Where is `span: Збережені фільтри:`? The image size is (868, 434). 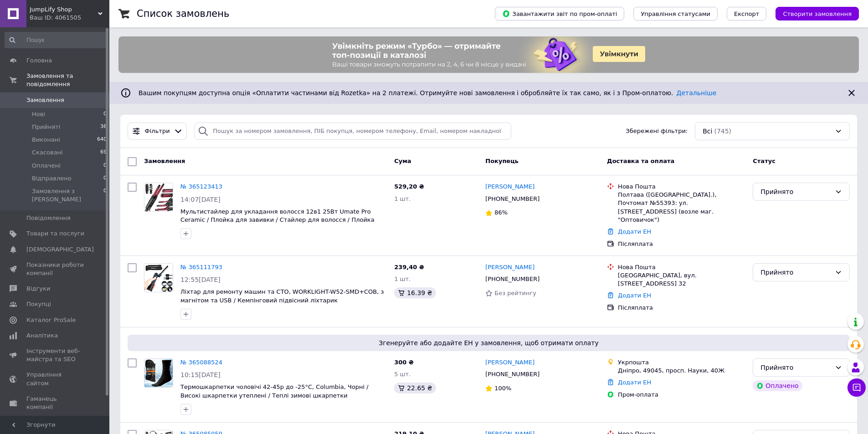 span: Збережені фільтри: is located at coordinates (656, 131).